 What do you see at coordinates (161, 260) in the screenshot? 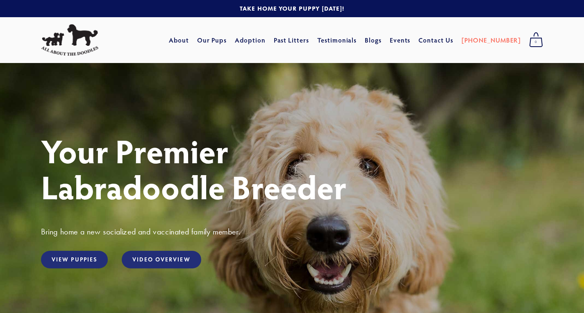
I see `a: Video Overview` at bounding box center [161, 260].